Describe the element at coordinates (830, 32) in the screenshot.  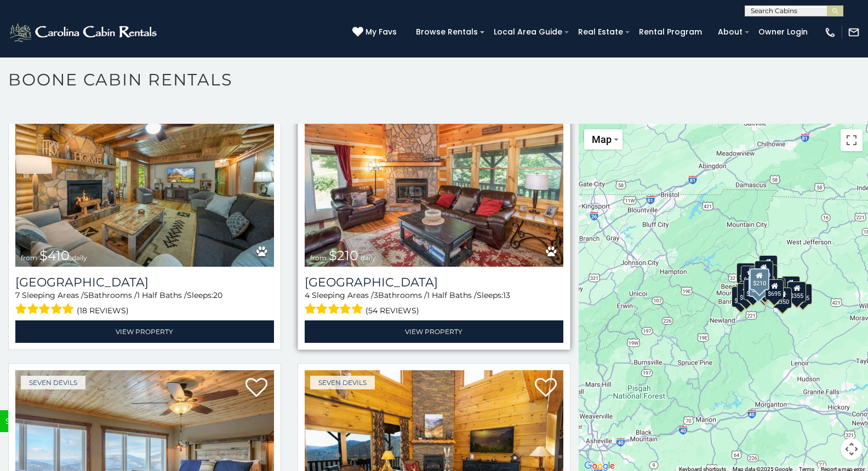
I see `img: phone-regular-white.png` at that location.